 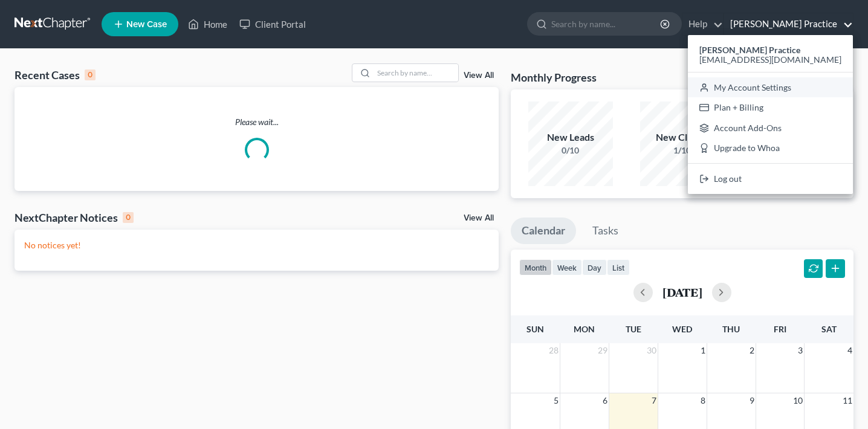 I want to click on a: Account Add-Ons, so click(x=770, y=128).